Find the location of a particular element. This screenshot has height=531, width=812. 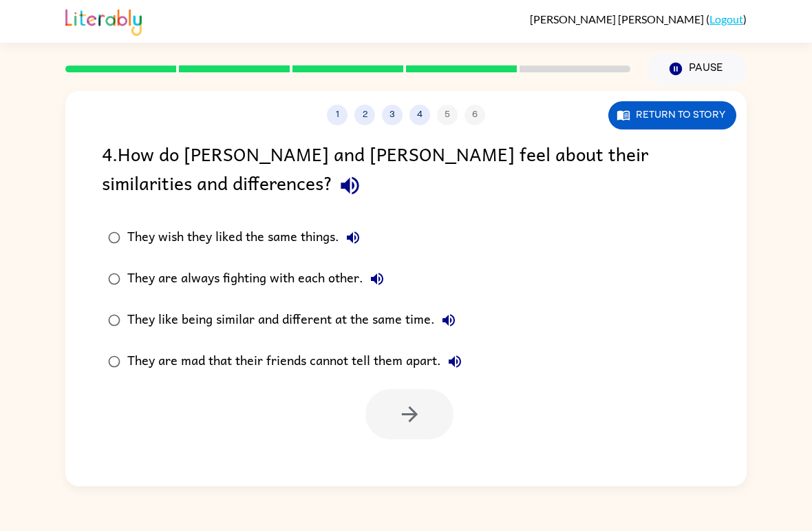

button: 4 is located at coordinates (420, 115).